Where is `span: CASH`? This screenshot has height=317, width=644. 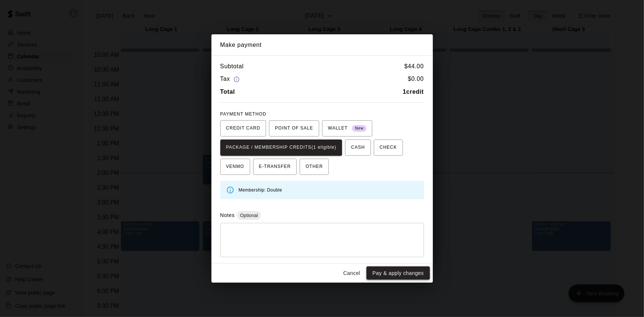
span: CASH is located at coordinates (358, 147).